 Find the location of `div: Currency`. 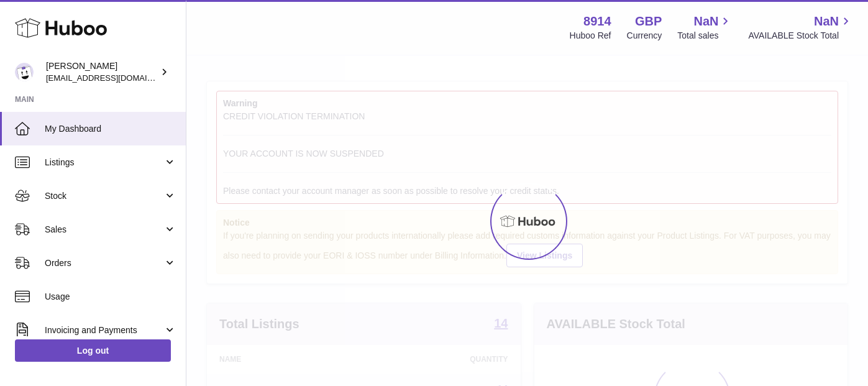

div: Currency is located at coordinates (644, 36).